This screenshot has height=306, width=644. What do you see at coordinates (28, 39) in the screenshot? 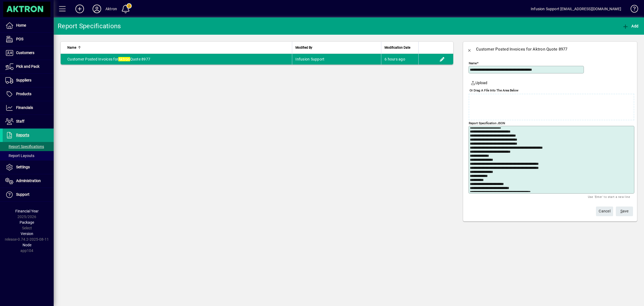
I see `a: POS` at bounding box center [28, 39].